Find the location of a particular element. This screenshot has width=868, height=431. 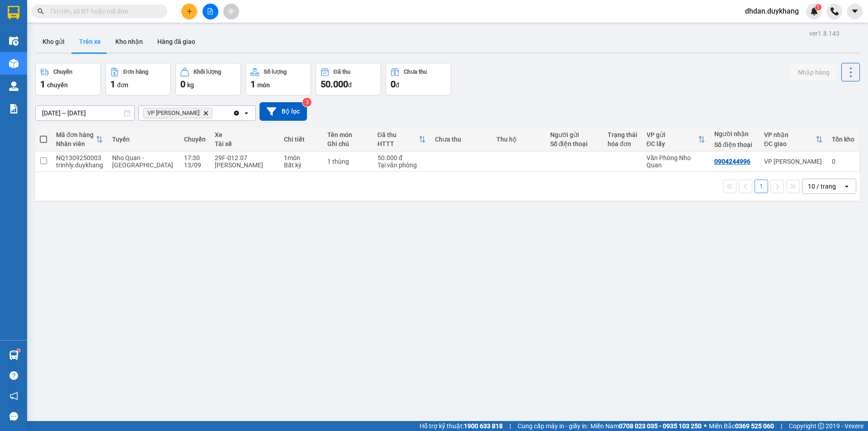

span: dhdan.duykhang is located at coordinates (772, 11).